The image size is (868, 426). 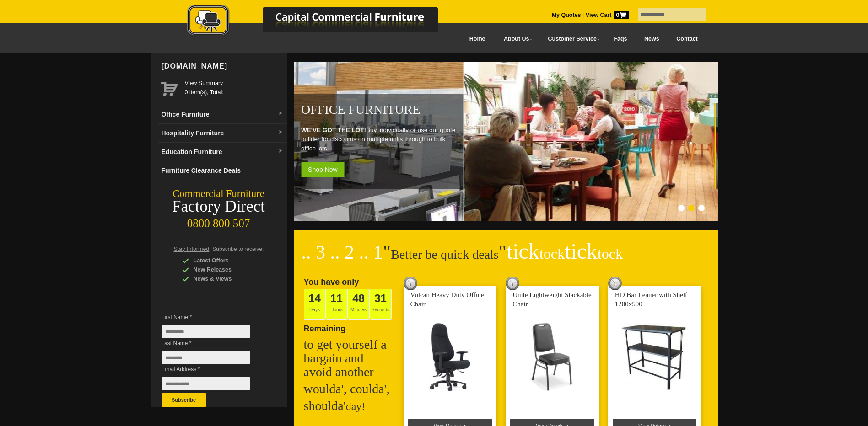 What do you see at coordinates (219, 221) in the screenshot?
I see `div: 0800 800 507` at bounding box center [219, 221].